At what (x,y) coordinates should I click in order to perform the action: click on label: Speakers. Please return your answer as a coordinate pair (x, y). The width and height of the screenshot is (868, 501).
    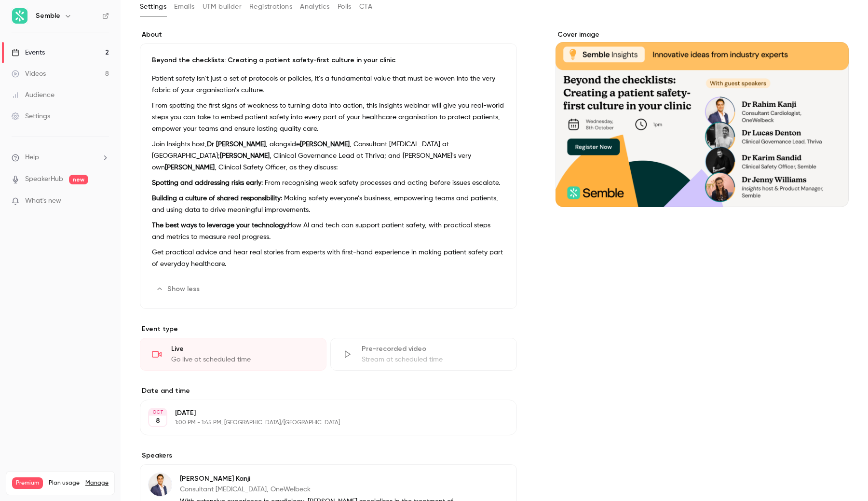
    Looking at the image, I should click on (328, 455).